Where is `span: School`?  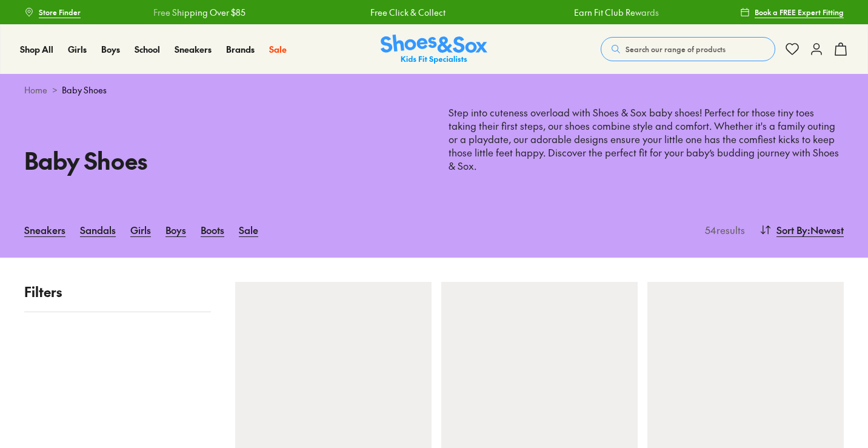 span: School is located at coordinates (147, 49).